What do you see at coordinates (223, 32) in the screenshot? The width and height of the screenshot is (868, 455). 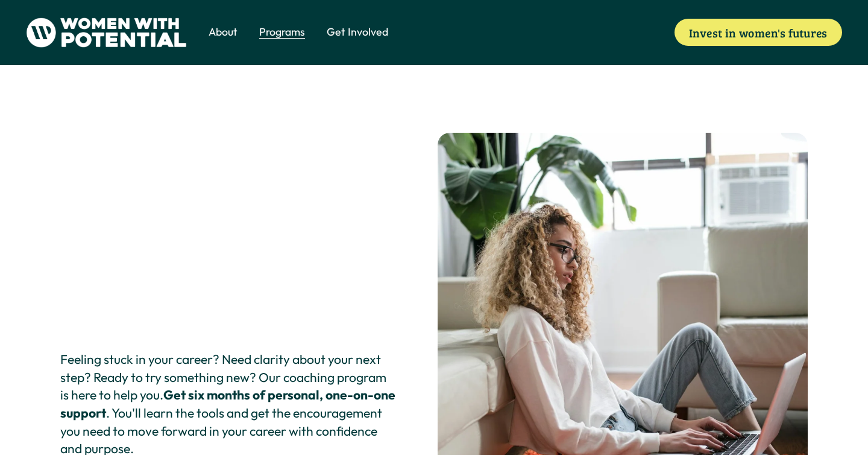 I see `span: About` at bounding box center [223, 32].